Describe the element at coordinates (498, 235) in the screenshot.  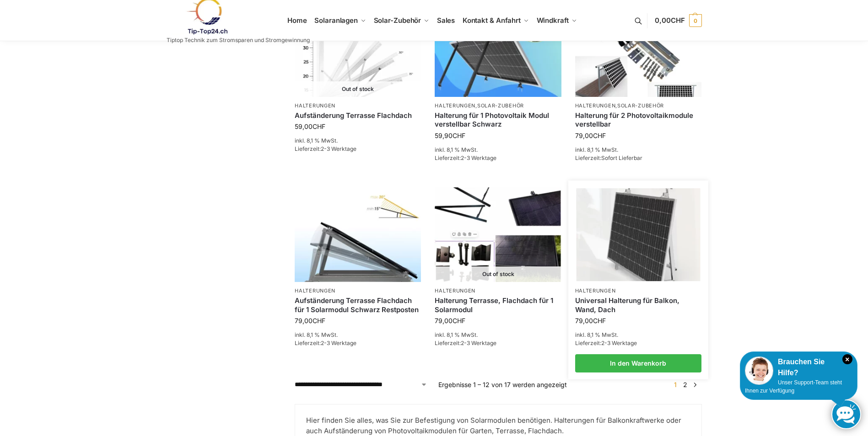
I see `a: Out of stockHalterung Terrasse, Flachdach für 1 Solarmodul` at that location.